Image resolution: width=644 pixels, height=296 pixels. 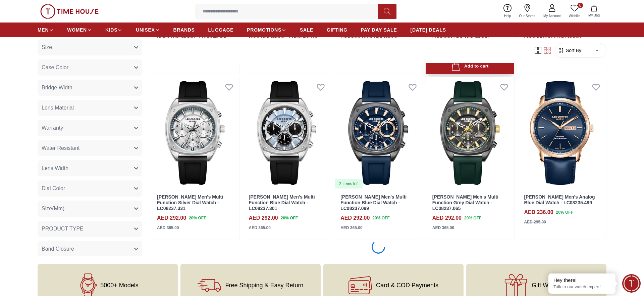 What do you see at coordinates (47, 47) in the screenshot?
I see `span: Size` at bounding box center [47, 47].